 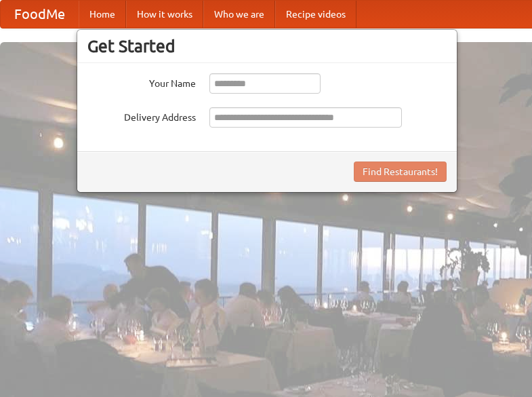 What do you see at coordinates (39, 14) in the screenshot?
I see `a: FoodMe` at bounding box center [39, 14].